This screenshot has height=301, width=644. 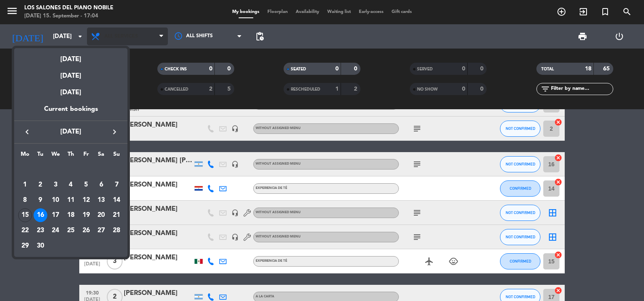 I want to click on td: September 23, 2025, so click(x=41, y=231).